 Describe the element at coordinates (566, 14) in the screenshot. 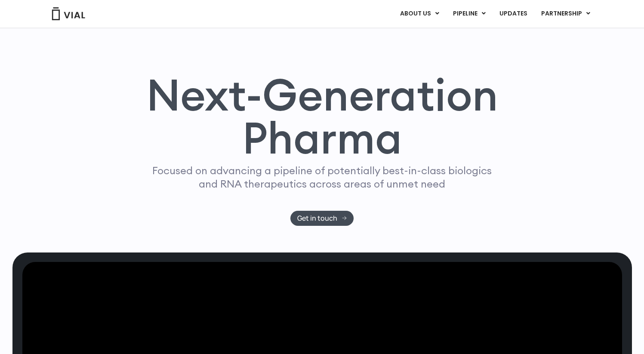

I see `a: PARTNERSHIPMenu Toggle` at that location.